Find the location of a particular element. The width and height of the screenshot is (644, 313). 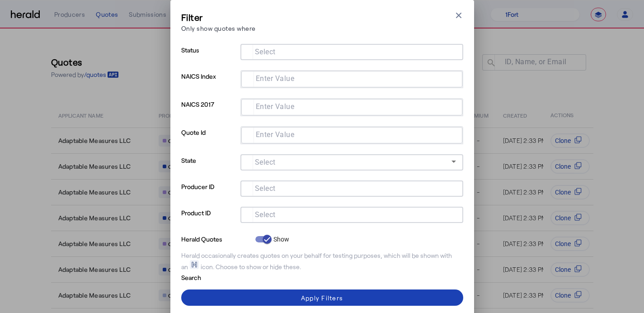

div: Herald occasionally creates quotes on your behalf for testing purposes, which will be shown with ... is located at coordinates (322, 261).